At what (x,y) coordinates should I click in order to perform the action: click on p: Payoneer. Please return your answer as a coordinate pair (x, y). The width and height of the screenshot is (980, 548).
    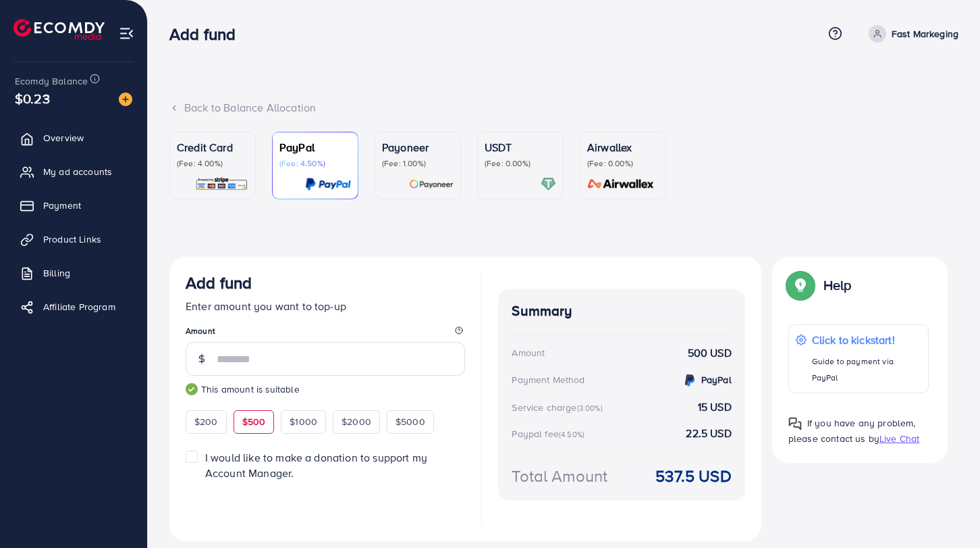
    Looking at the image, I should click on (418, 147).